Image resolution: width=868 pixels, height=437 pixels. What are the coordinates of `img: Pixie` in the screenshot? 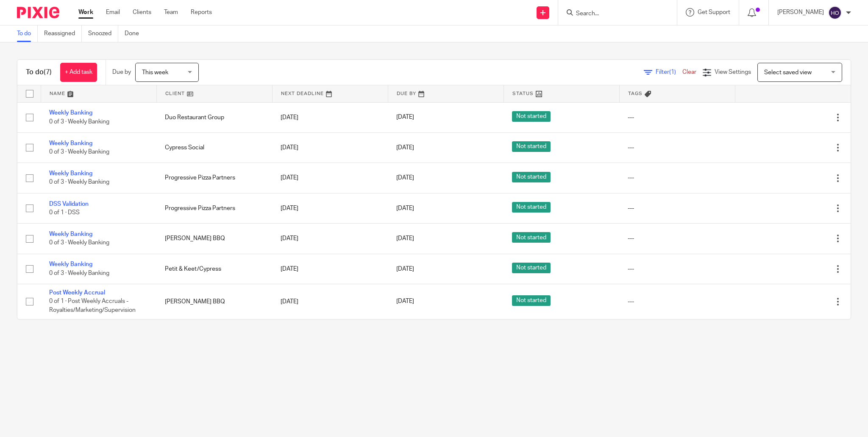 It's located at (38, 12).